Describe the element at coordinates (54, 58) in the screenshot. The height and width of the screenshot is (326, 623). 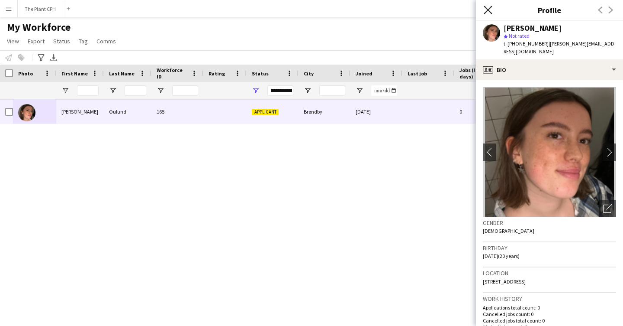
I see `app-action-btn: Export XLSX` at that location.